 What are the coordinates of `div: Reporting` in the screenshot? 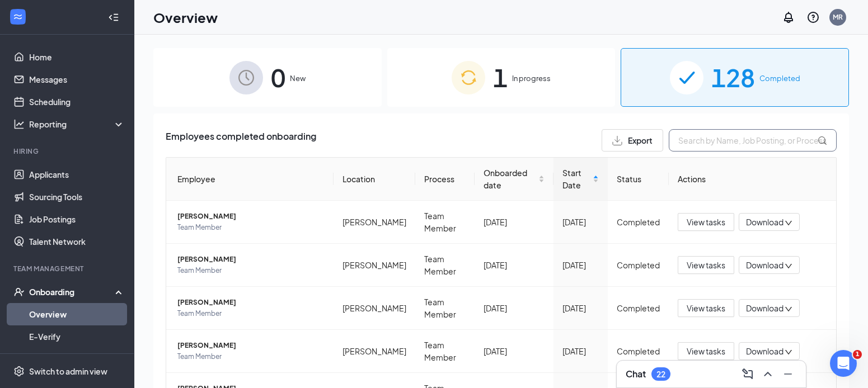 It's located at (77, 124).